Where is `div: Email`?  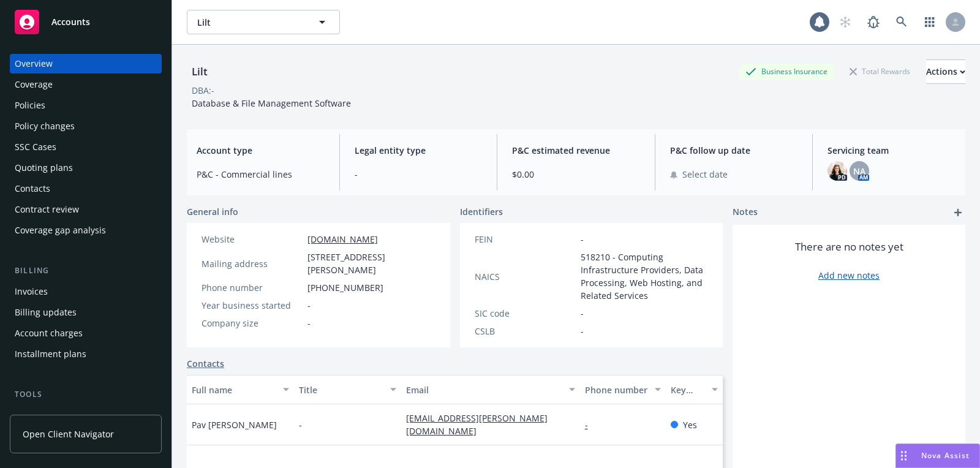 div: Email is located at coordinates (484, 390).